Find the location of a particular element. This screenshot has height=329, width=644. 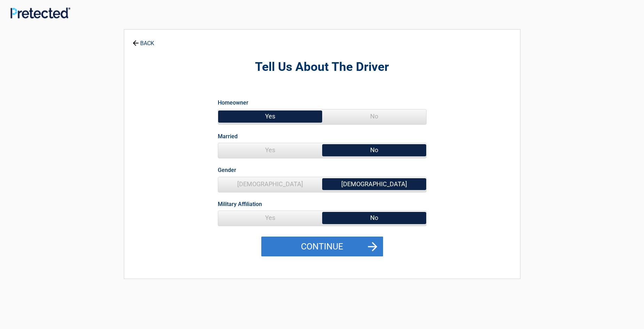

label: Homeowner is located at coordinates (233, 103).